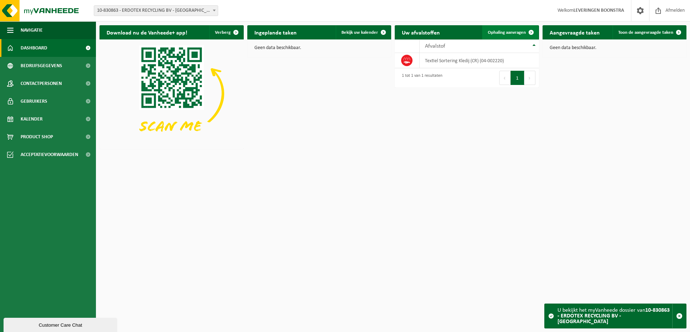 This screenshot has width=690, height=332. I want to click on a: Toon de aangevraagde taken, so click(649, 32).